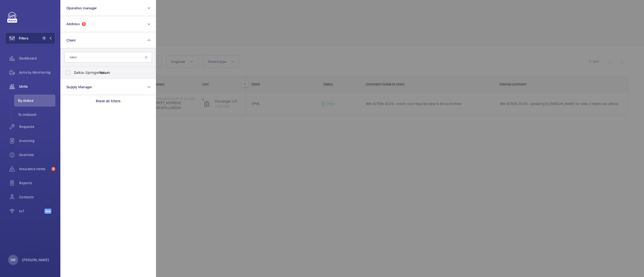 The height and width of the screenshot is (277, 644). Describe the element at coordinates (37, 127) in the screenshot. I see `span: Requests` at that location.